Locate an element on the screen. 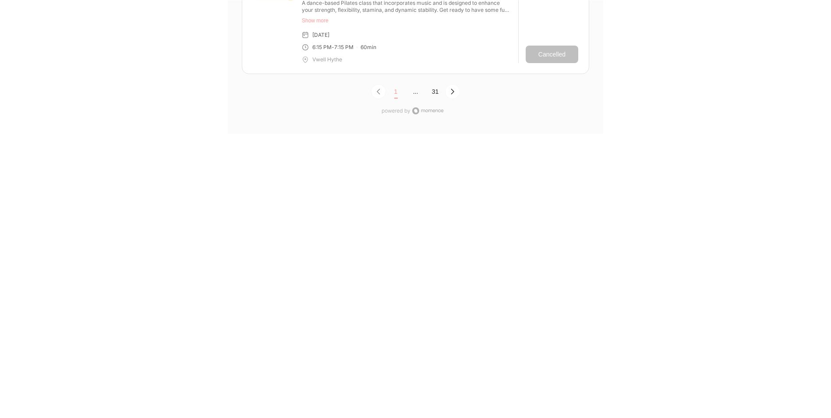 The height and width of the screenshot is (418, 831). div: Vwell Hythe is located at coordinates (327, 60).